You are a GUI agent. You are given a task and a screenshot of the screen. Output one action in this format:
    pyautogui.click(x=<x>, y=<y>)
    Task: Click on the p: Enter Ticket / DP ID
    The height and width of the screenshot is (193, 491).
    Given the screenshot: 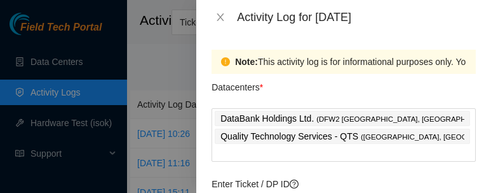 What is the action you would take?
    pyautogui.click(x=344, y=184)
    